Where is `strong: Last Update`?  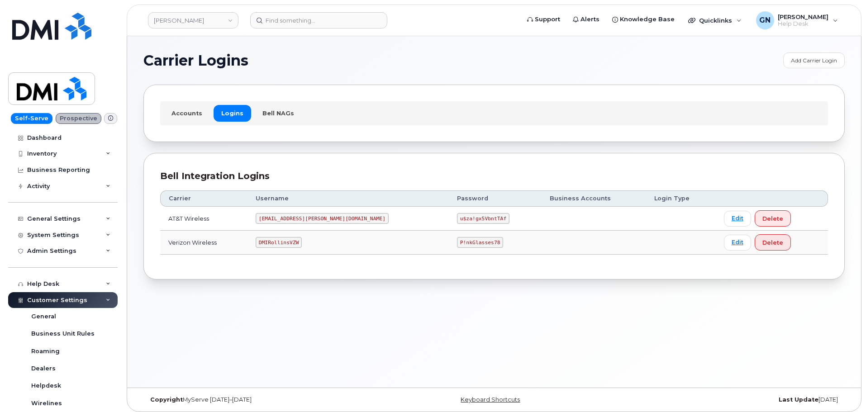
strong: Last Update is located at coordinates (799, 400).